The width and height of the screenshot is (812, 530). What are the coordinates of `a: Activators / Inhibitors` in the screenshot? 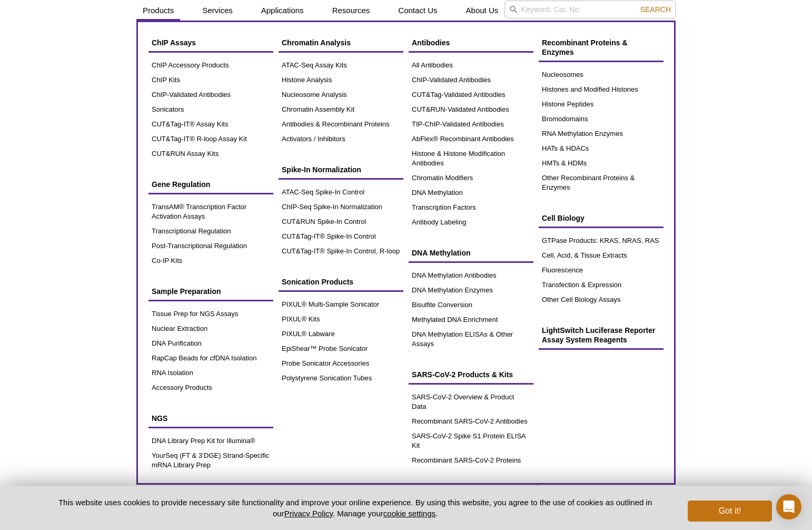 It's located at (340, 139).